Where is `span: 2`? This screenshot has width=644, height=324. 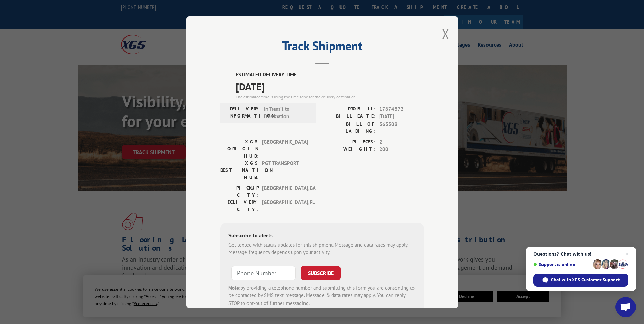
span: 2 is located at coordinates (402, 141).